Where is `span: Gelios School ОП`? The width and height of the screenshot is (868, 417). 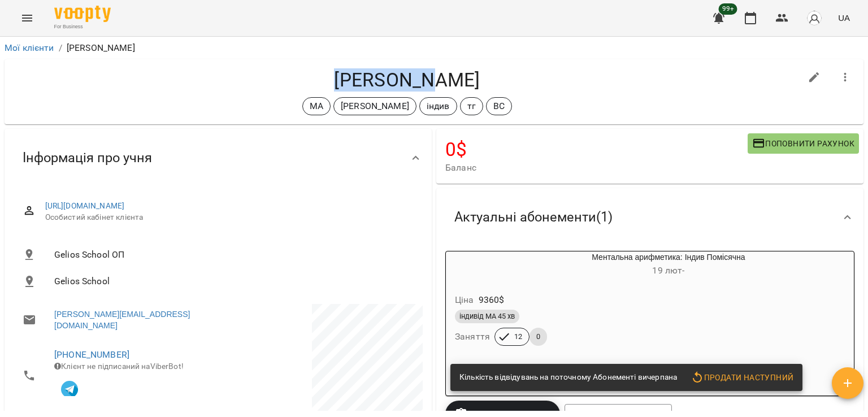
span: Gelios School ОП is located at coordinates (234, 255).